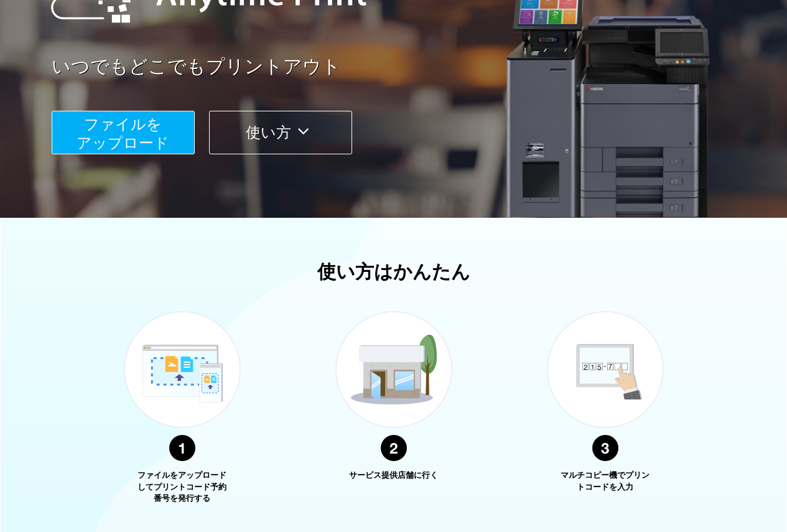 This screenshot has width=787, height=532. What do you see at coordinates (606, 481) in the screenshot?
I see `p: マルチコピー機でプリントコードを入力` at bounding box center [606, 481].